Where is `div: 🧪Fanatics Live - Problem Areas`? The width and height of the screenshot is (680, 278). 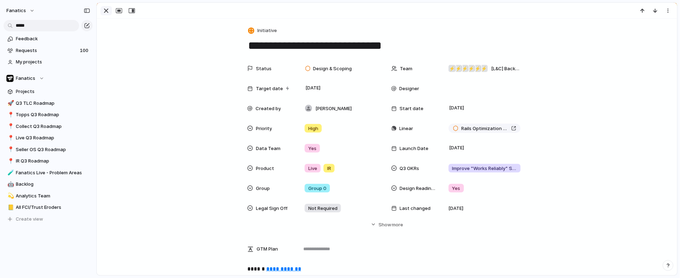
div: 🧪Fanatics Live - Problem Areas is located at coordinates (48, 173).